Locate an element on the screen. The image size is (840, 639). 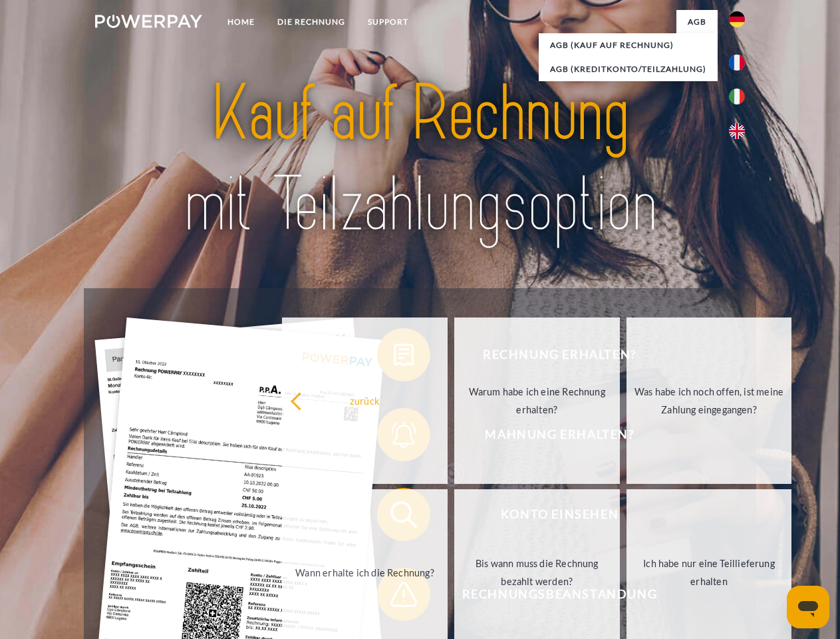
a: DIE RECHNUNG is located at coordinates (311, 22).